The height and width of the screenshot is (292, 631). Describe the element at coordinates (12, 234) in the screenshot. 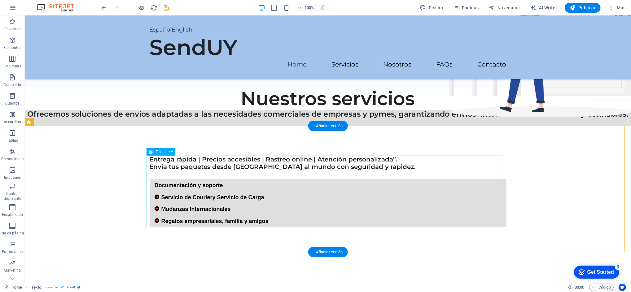

I see `p: Pie de página` at that location.